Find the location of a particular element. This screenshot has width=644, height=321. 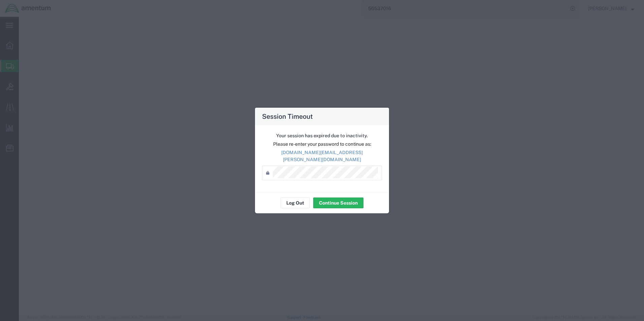

button: Continue Session is located at coordinates (338, 203).